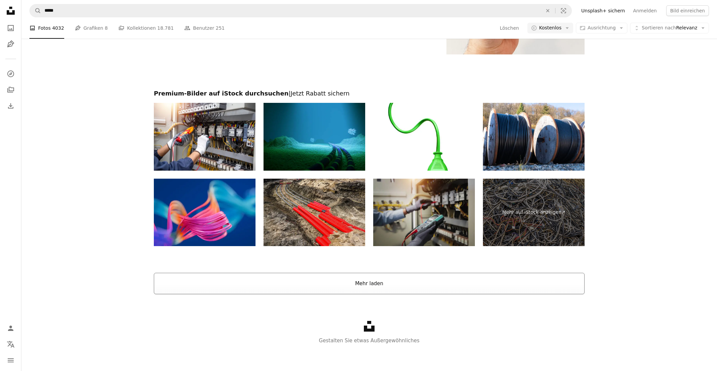 The height and width of the screenshot is (371, 717). What do you see at coordinates (11, 345) in the screenshot?
I see `button: Sprache` at bounding box center [11, 345].